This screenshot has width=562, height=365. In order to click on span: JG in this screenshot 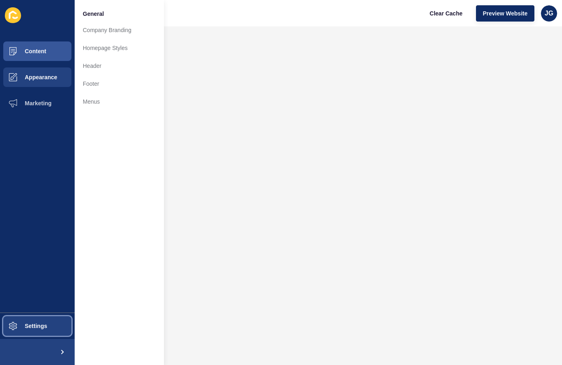, I will do `click(549, 13)`.